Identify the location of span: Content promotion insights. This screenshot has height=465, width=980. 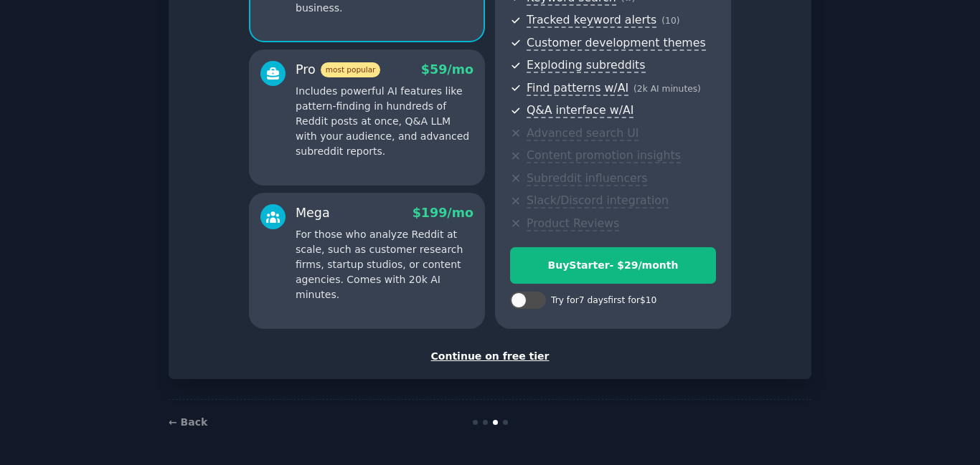
(603, 155).